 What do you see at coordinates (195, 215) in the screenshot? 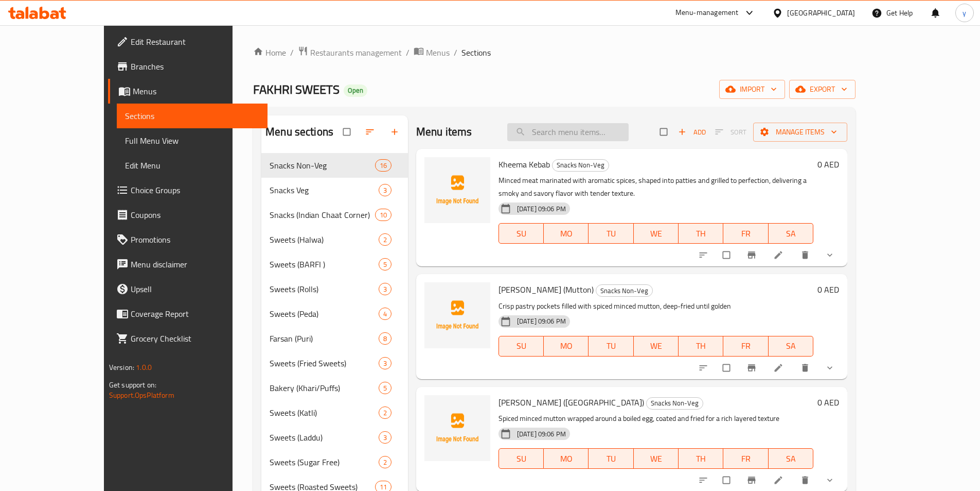
I see `span: Coupons` at bounding box center [195, 215].